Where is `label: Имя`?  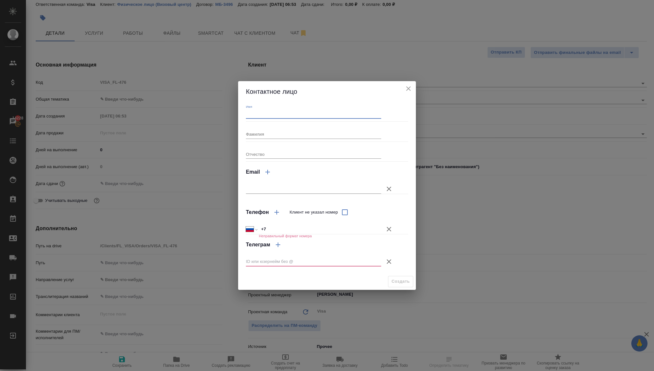 label: Имя is located at coordinates (249, 106).